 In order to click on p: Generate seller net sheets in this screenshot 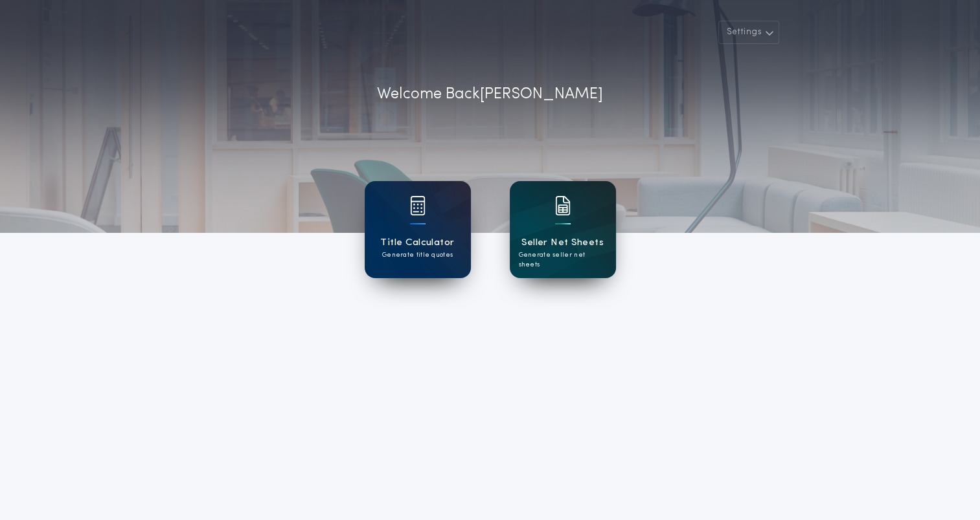, I will do `click(563, 260)`.